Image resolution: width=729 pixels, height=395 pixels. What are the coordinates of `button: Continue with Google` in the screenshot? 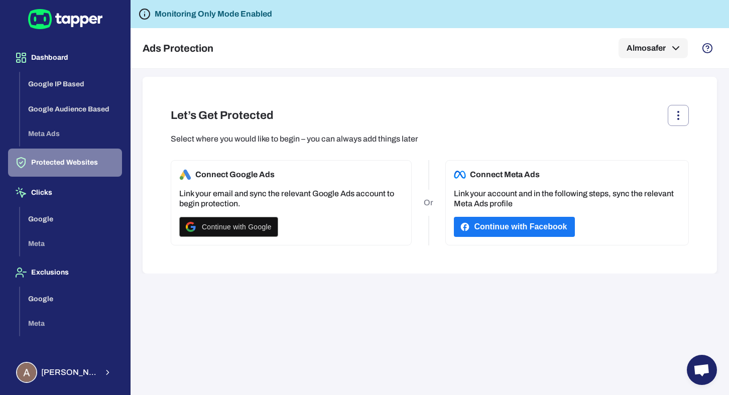 It's located at (228, 227).